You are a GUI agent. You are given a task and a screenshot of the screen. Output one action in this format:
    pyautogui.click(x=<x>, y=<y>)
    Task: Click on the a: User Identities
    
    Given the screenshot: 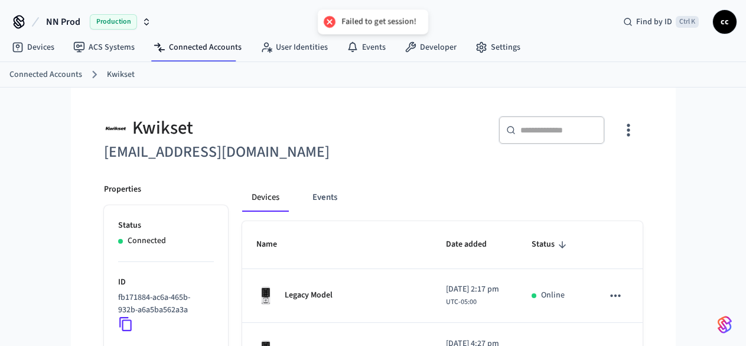 What is the action you would take?
    pyautogui.click(x=294, y=47)
    